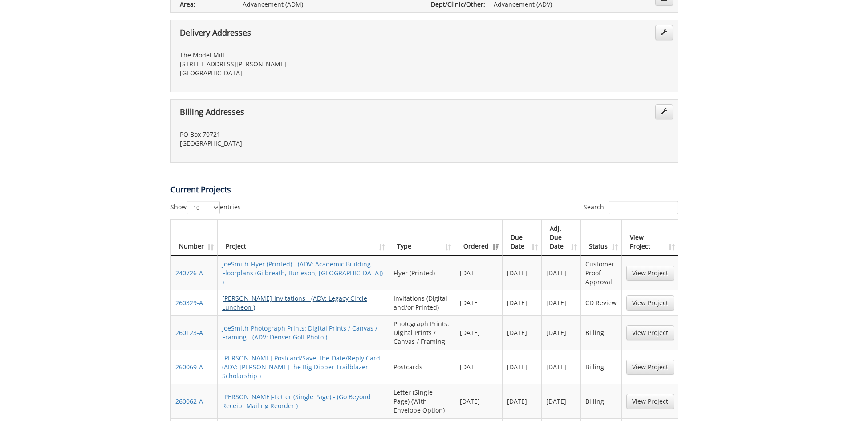  What do you see at coordinates (189, 401) in the screenshot?
I see `a: 260062-A` at bounding box center [189, 401].